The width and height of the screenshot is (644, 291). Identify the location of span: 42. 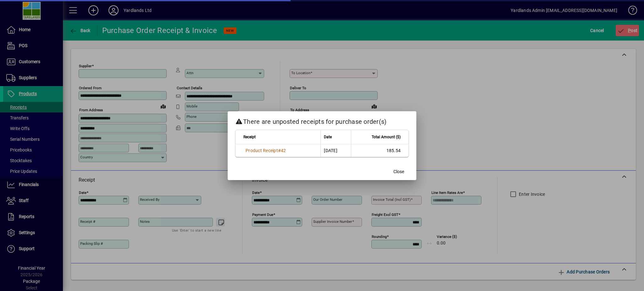
(284, 151).